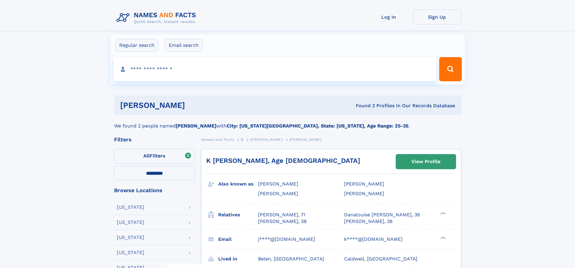 This screenshot has width=575, height=268. I want to click on div: Browse Locations, so click(155, 190).